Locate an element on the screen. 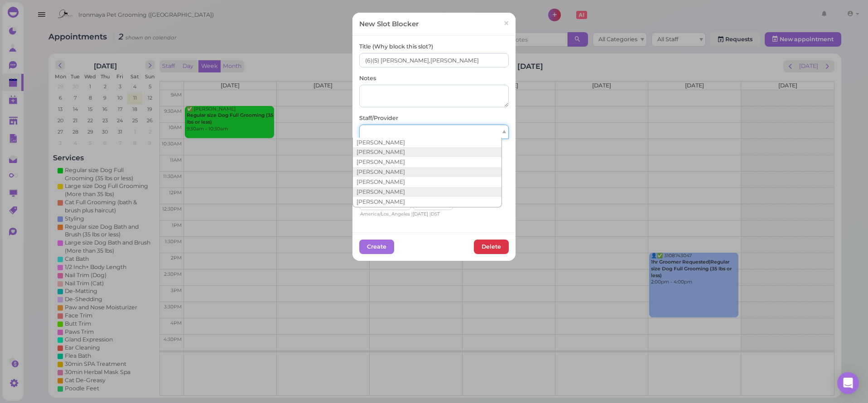 This screenshot has width=868, height=403. label: Title (Why block this slot?) is located at coordinates (396, 46).